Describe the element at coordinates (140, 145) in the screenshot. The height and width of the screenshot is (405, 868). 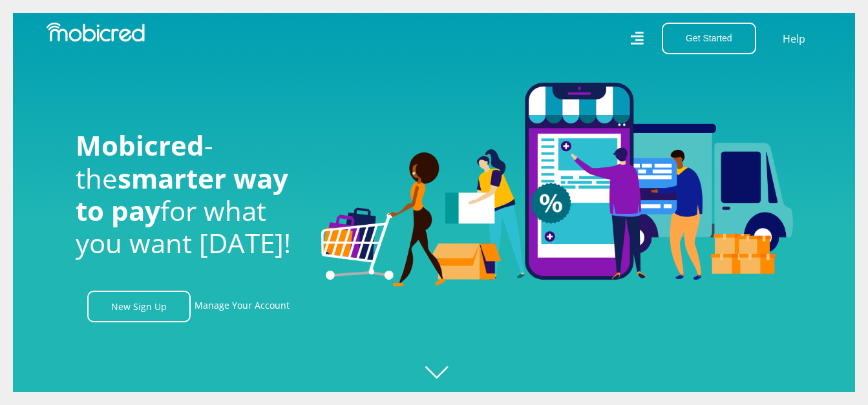
I see `span: Mobicred` at that location.